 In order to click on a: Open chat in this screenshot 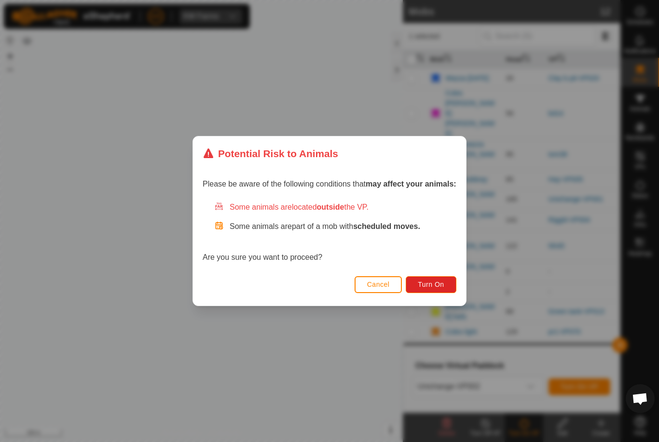, I will do `click(640, 399)`.